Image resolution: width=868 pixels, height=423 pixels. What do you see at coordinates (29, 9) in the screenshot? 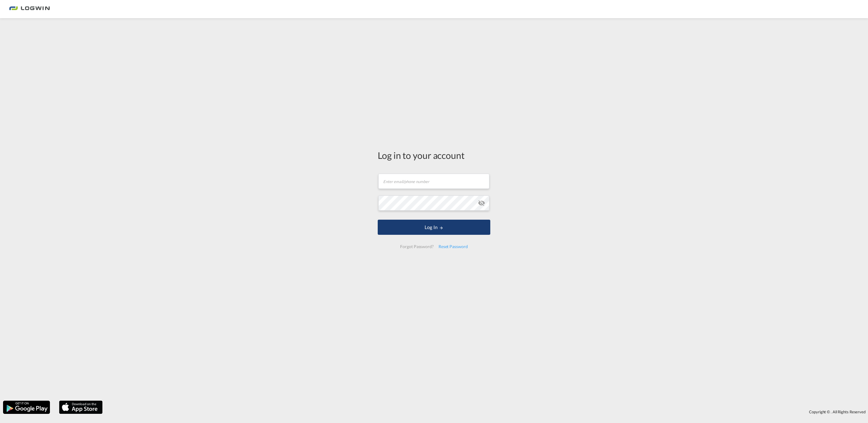
I see `img: bc73a0e0d8c111efacd525e4c8ad7d32.png` at bounding box center [29, 9].